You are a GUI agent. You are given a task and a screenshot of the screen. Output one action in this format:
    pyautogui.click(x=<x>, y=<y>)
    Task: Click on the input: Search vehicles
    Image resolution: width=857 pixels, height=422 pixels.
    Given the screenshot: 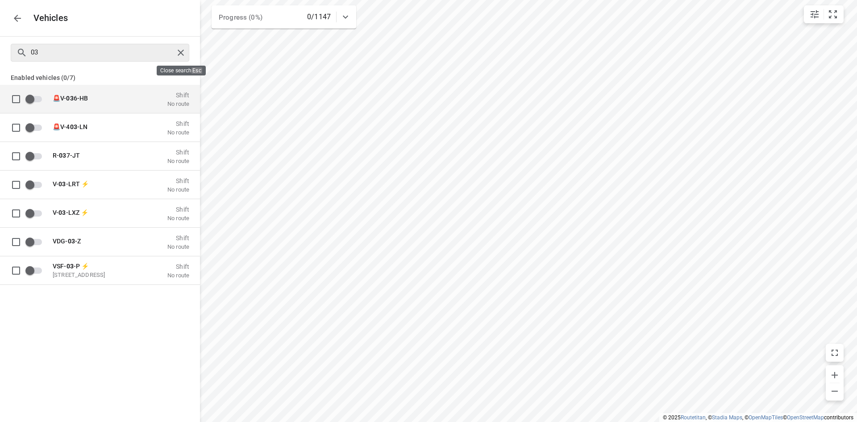 What is the action you would take?
    pyautogui.click(x=102, y=52)
    